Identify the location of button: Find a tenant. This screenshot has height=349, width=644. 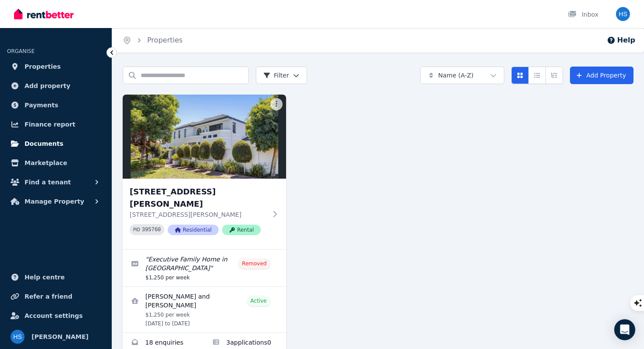
(55, 182).